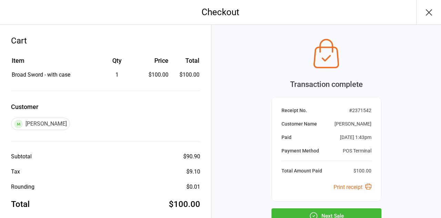 This screenshot has height=218, width=441. What do you see at coordinates (185, 75) in the screenshot?
I see `td: $100.00` at bounding box center [185, 75].